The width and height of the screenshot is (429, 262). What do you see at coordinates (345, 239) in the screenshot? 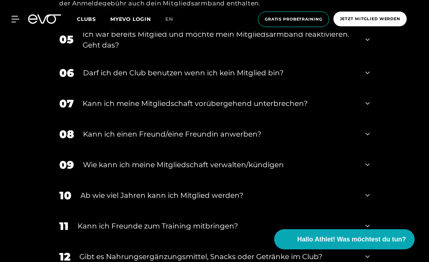
I see `button: Hallo Athlet! Was möchtest du tun?` at bounding box center [345, 239].